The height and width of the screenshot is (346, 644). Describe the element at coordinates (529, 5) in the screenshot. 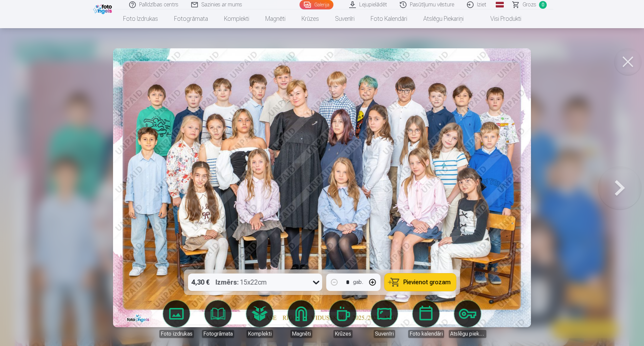

I see `span: Grozs` at that location.